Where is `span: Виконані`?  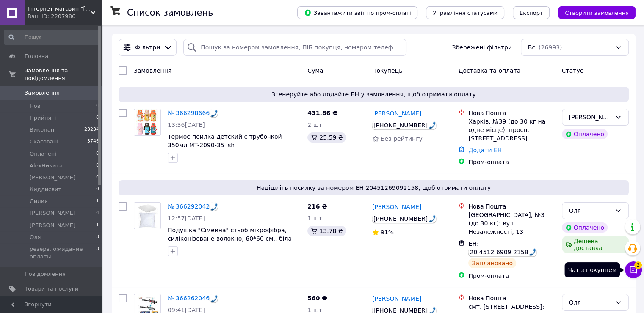
span: Виконані is located at coordinates (43, 130).